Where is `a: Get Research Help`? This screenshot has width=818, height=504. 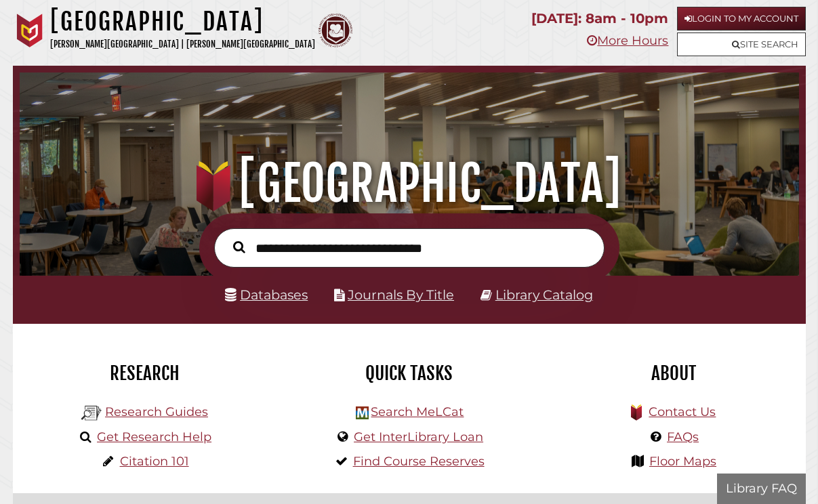
a: Get Research Help is located at coordinates (154, 437).